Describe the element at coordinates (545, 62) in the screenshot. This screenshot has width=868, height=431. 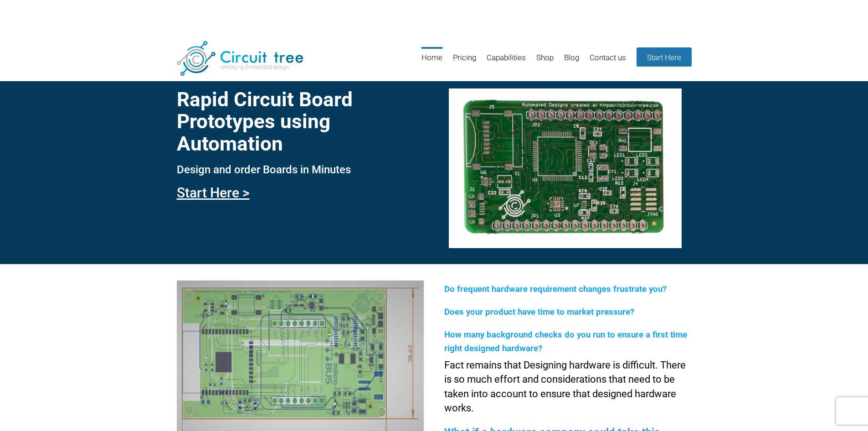
I see `a: Shop` at that location.